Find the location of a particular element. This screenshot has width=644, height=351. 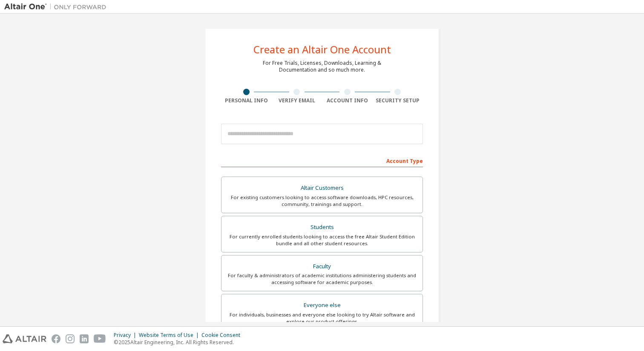

div: Account Type is located at coordinates (322, 160).